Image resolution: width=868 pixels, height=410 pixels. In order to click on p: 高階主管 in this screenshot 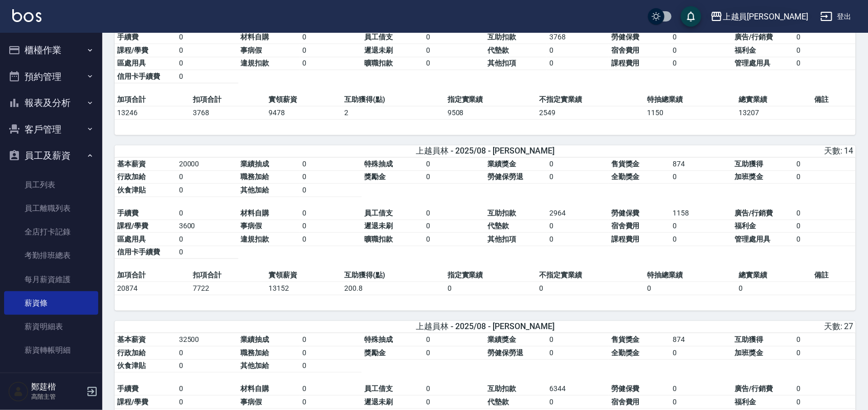, I will do `click(58, 397)`.